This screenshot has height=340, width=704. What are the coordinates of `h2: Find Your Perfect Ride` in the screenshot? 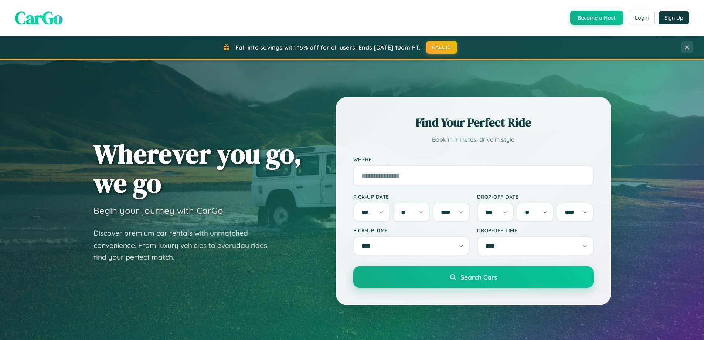 It's located at (473, 122).